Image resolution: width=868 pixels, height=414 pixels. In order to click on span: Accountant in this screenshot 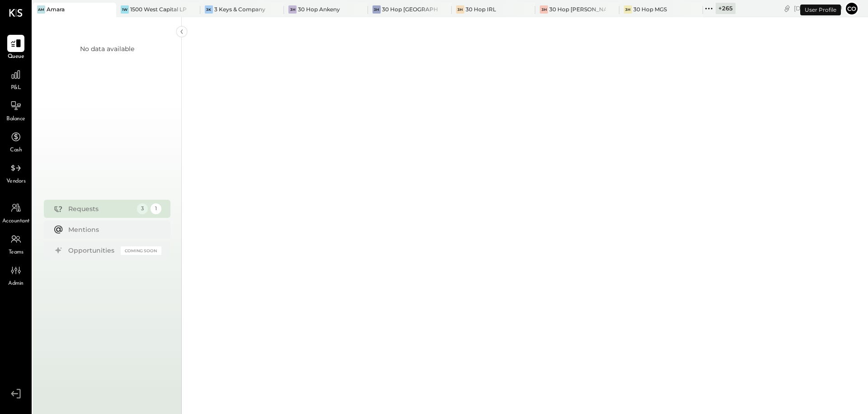, I will do `click(16, 221)`.